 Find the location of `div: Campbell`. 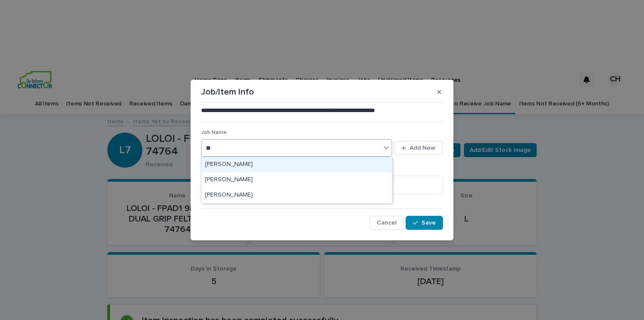

div: Campbell is located at coordinates (296, 180).